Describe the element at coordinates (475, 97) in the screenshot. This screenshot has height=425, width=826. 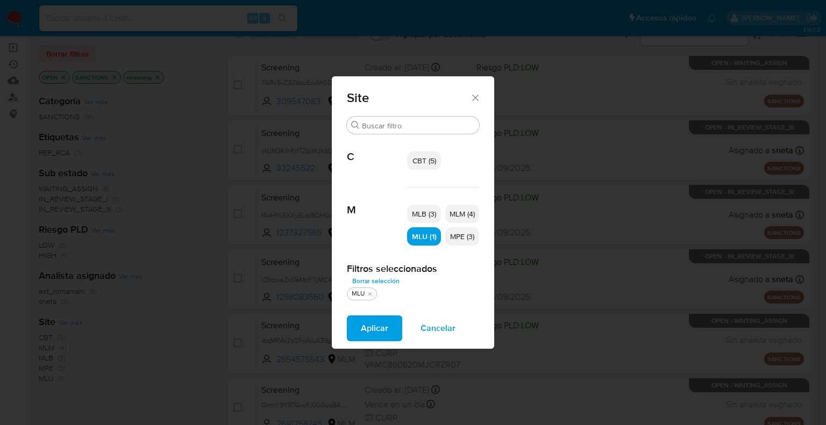
I see `button: Cerrar` at that location.